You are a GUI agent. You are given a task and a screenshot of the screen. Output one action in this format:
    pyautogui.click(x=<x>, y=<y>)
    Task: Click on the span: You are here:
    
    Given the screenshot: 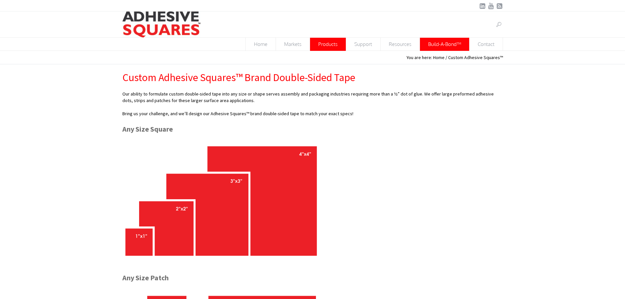 What is the action you would take?
    pyautogui.click(x=419, y=57)
    